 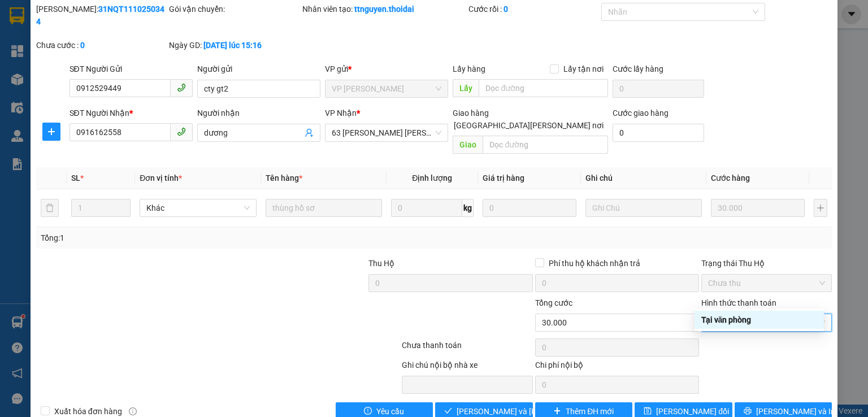 What do you see at coordinates (50, 208) in the screenshot?
I see `button: delete` at bounding box center [50, 208].